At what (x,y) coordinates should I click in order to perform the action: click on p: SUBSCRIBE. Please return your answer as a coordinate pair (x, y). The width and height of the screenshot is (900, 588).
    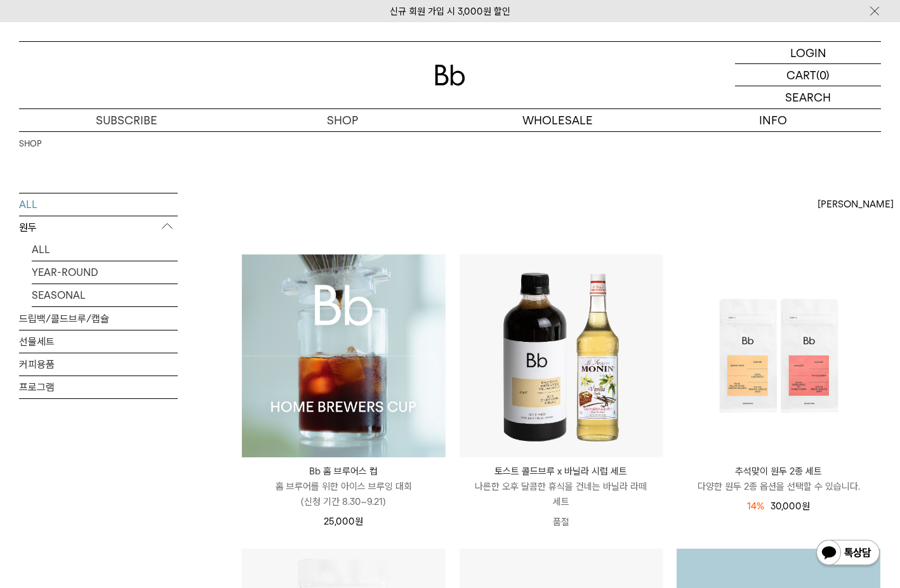
    Looking at the image, I should click on (127, 120).